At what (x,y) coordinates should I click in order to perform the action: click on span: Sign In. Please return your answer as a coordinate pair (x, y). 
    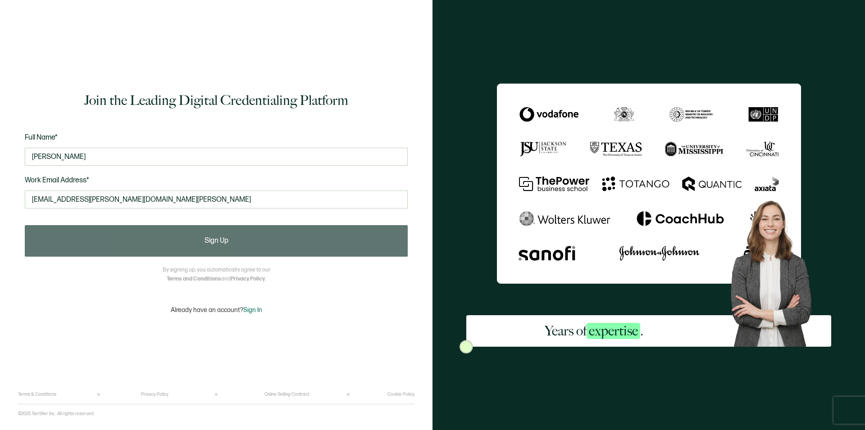
    Looking at the image, I should click on (253, 310).